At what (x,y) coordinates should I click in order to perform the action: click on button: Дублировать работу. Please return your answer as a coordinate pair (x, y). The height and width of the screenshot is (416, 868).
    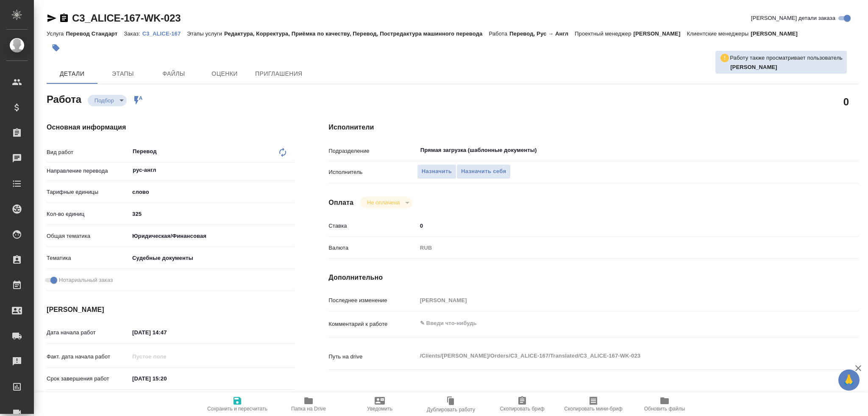
    Looking at the image, I should click on (451, 405).